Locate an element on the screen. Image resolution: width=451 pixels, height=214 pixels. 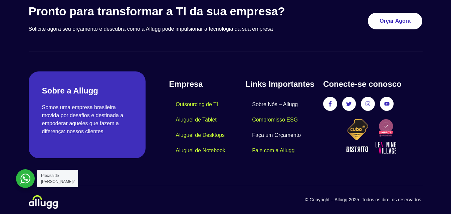
a: Faça um Orçamento is located at coordinates (276, 135).